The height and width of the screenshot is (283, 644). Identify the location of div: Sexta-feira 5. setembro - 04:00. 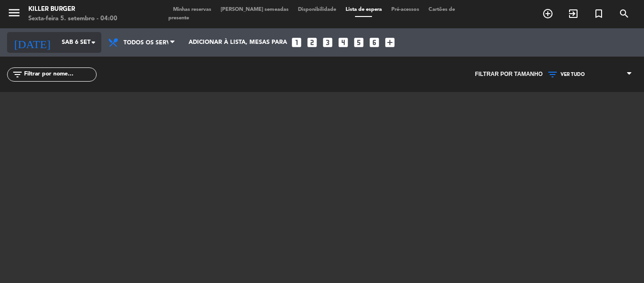
(72, 19).